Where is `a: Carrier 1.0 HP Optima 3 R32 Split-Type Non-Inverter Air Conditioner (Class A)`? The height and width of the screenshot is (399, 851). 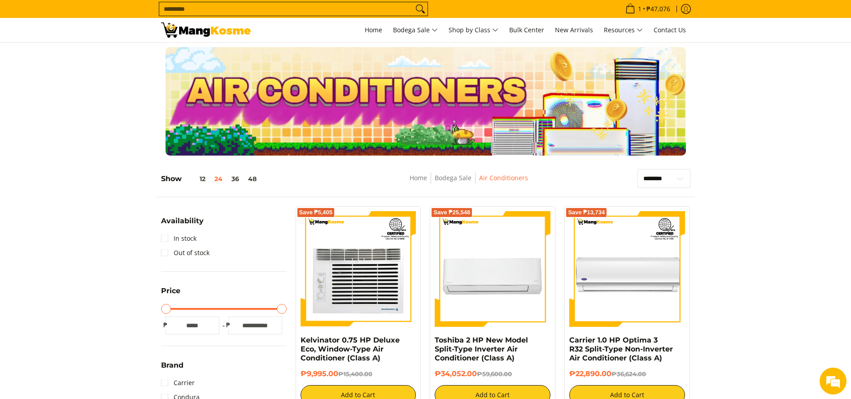
a: Carrier 1.0 HP Optima 3 R32 Split-Type Non-Inverter Air Conditioner (Class A) is located at coordinates (621, 349).